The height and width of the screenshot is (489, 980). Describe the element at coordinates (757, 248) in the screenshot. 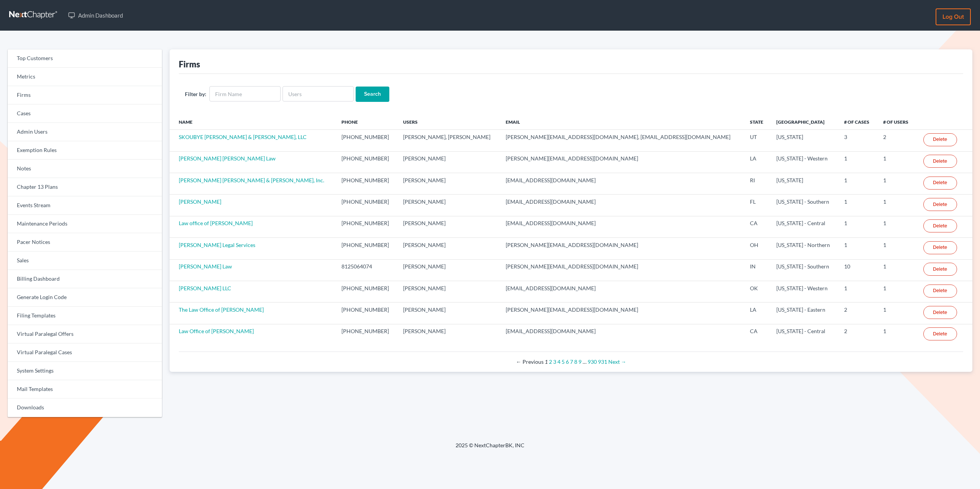

I see `td: OH` at that location.